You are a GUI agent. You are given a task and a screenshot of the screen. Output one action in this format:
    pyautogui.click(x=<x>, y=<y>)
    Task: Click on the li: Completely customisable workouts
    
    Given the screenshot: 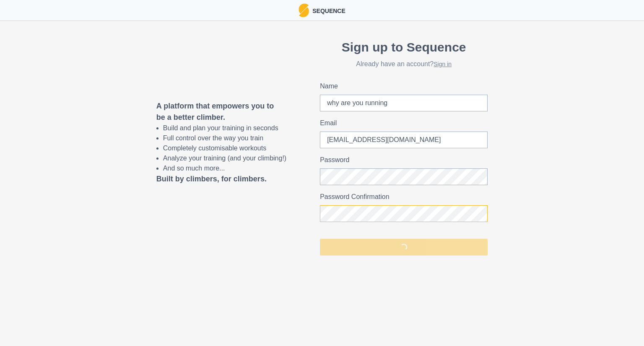 What is the action you would take?
    pyautogui.click(x=225, y=148)
    